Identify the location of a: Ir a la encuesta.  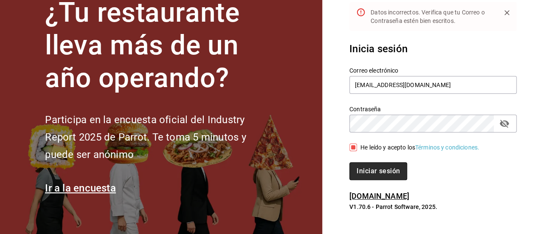
(80, 188).